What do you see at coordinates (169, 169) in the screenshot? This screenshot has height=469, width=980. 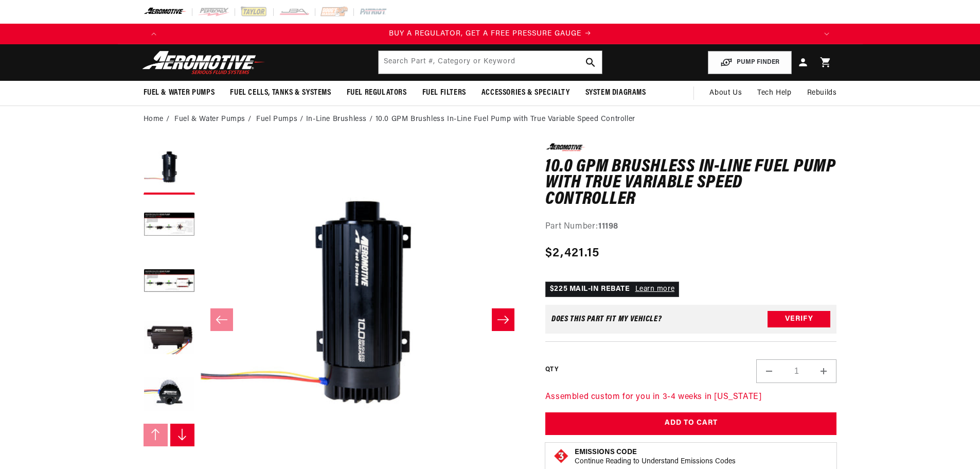 I see `button: Load image 1 in gallery view` at bounding box center [169, 169].